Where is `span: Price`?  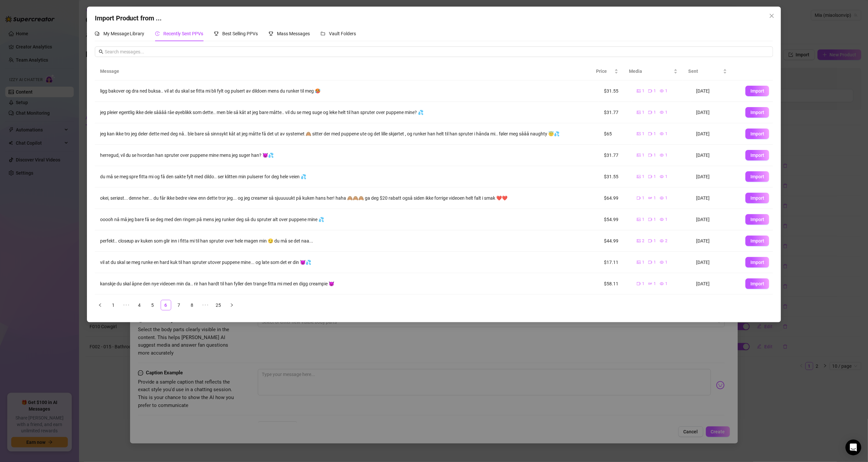 span: Price is located at coordinates (605, 71).